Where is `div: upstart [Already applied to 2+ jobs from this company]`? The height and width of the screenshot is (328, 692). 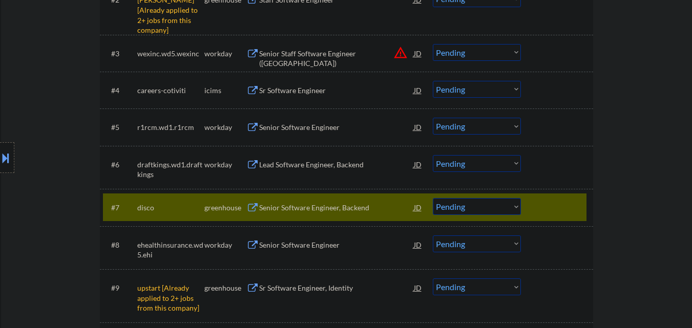 div: upstart [Already applied to 2+ jobs from this company] is located at coordinates (171, 298).